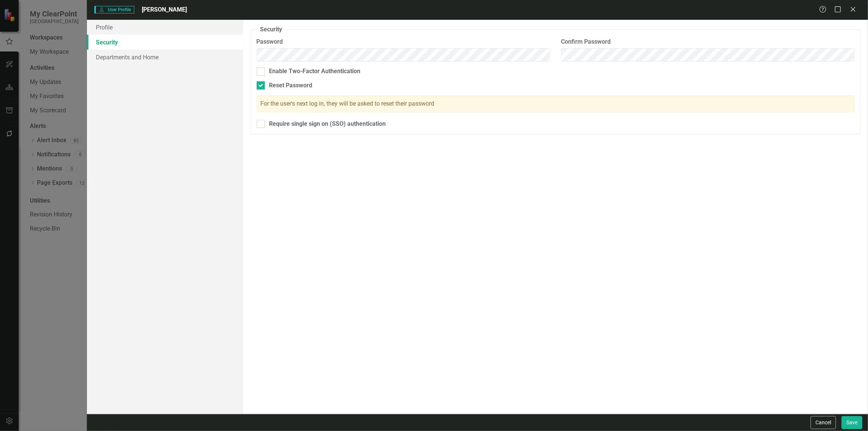 This screenshot has height=431, width=868. Describe the element at coordinates (404, 42) in the screenshot. I see `label: Password` at that location.